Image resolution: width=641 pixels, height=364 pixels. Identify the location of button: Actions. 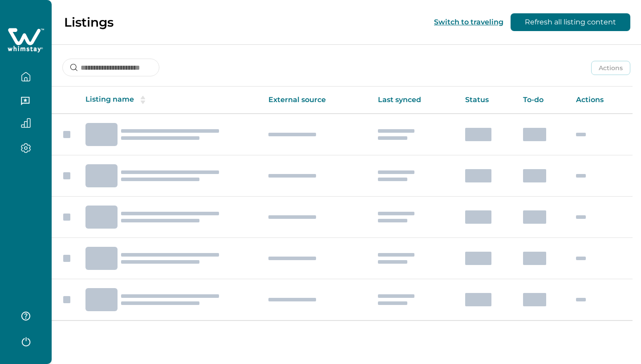
(610, 68).